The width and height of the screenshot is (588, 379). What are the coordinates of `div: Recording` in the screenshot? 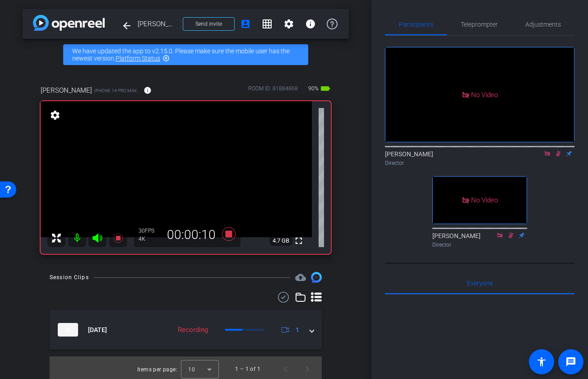 It's located at (192, 329).